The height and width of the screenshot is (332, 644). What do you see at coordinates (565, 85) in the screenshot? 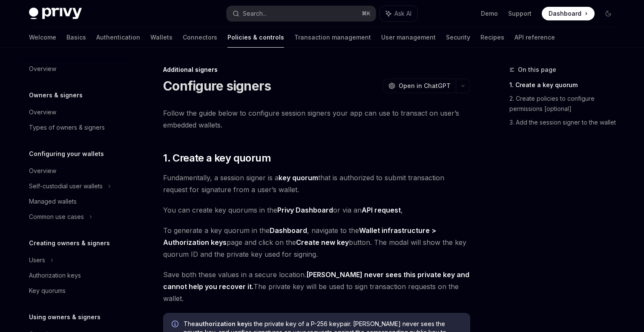
I see `a: 1. Create a key quorum` at bounding box center [565, 85].